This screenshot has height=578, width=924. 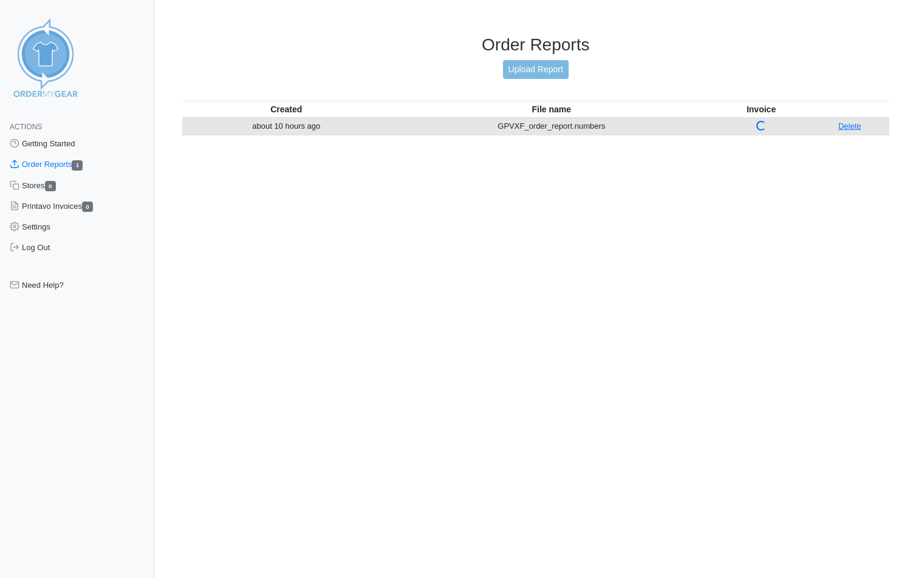 I want to click on h3: Order Reports, so click(x=536, y=45).